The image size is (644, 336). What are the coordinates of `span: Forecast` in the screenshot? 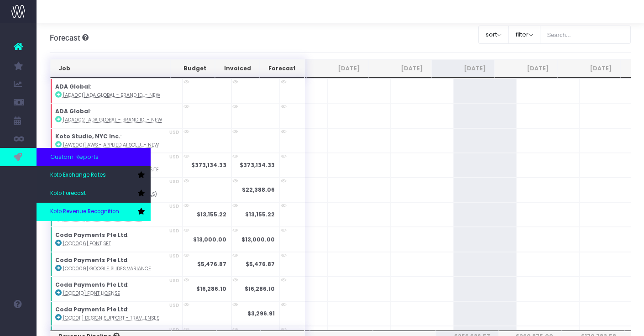 It's located at (65, 38).